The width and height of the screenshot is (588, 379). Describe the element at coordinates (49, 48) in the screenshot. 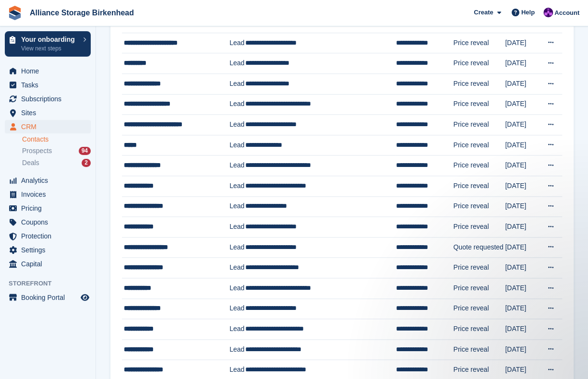

I see `p: View next steps` at that location.